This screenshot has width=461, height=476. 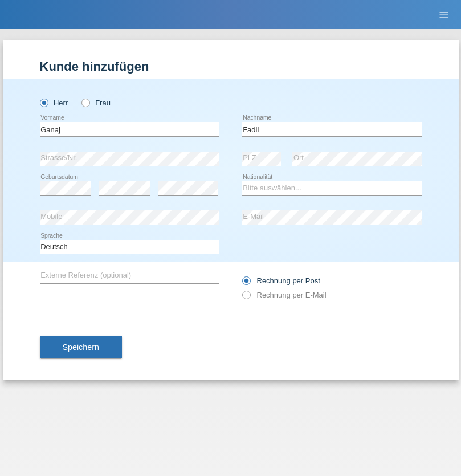 What do you see at coordinates (43, 102) in the screenshot?
I see `input: Herr` at bounding box center [43, 102].